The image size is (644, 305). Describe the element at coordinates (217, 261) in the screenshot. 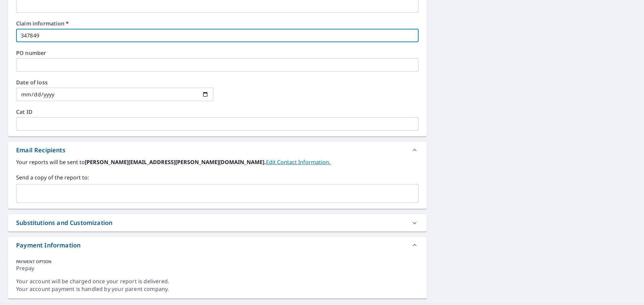

I see `div: PAYMENT OPTION` at that location.